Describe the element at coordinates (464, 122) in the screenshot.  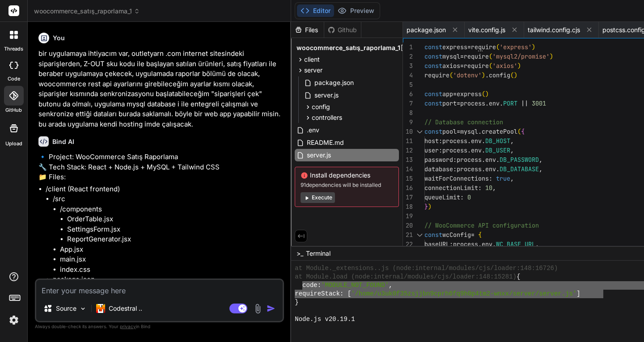
I see `span: // Database connection` at that location.